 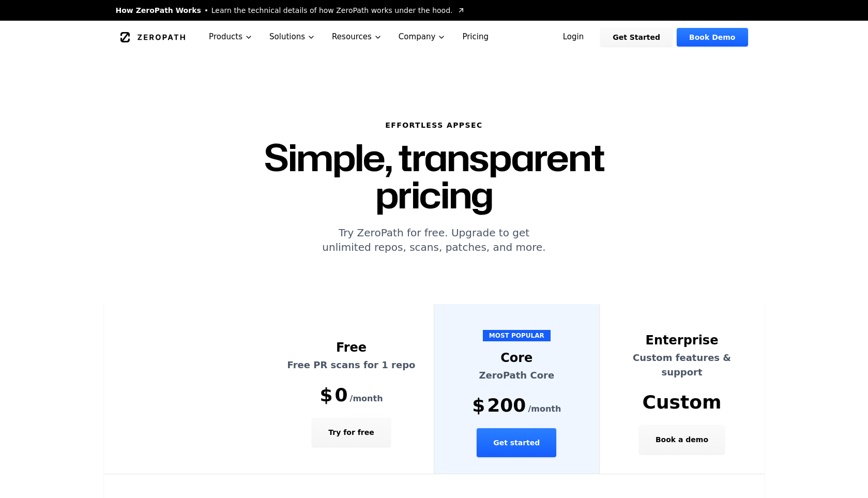 I want to click on a: Pricing, so click(x=475, y=37).